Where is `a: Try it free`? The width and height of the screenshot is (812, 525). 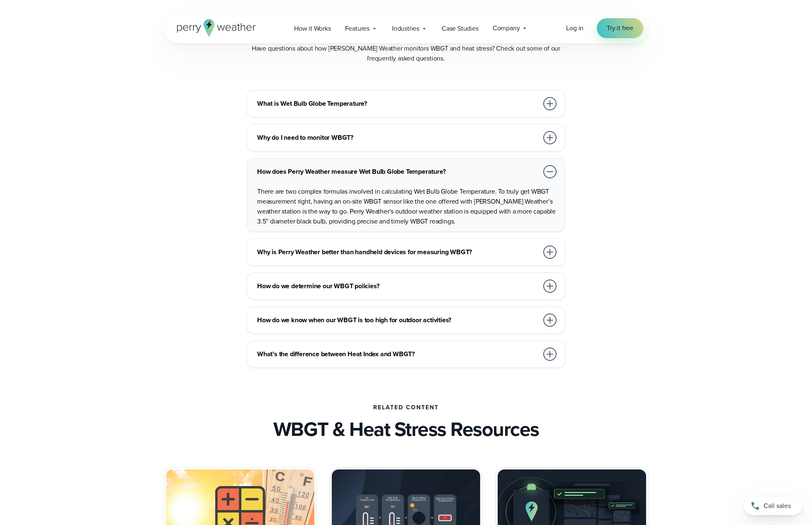
a: Try it free is located at coordinates (620, 28).